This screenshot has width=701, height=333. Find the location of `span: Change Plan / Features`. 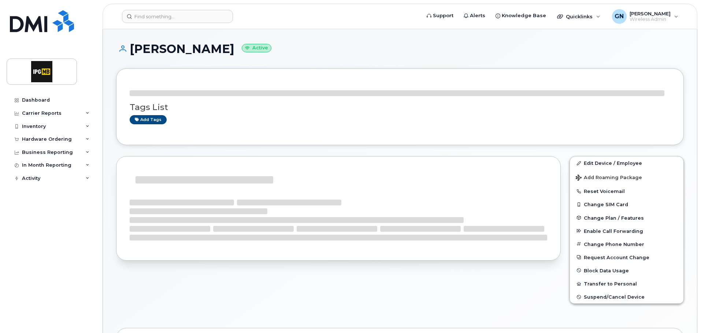

span: Change Plan / Features is located at coordinates (613, 218).